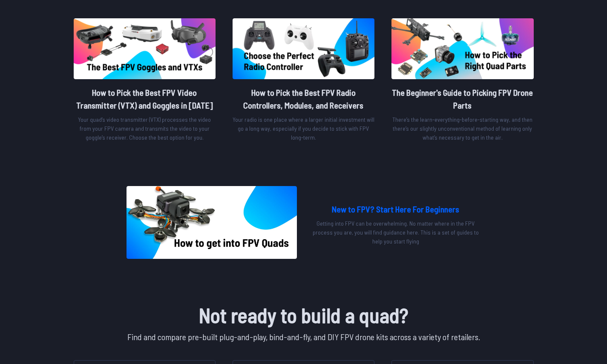 This screenshot has width=607, height=364. What do you see at coordinates (462, 128) in the screenshot?
I see `p: There’s the learn-everything-before-starting way, and then there’s our slightly unconventional me...` at bounding box center [462, 128].